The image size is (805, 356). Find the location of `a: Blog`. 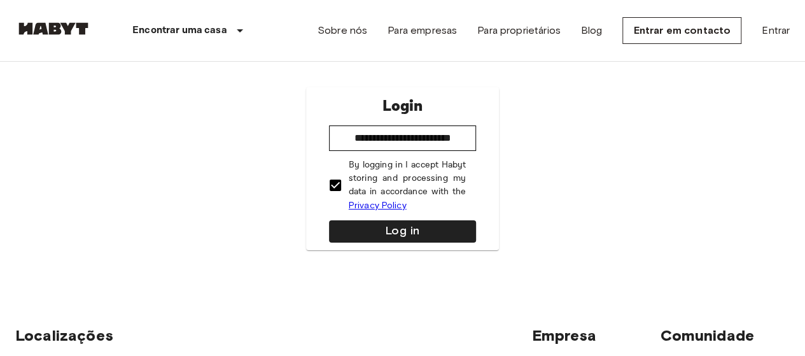

a: Blog is located at coordinates (592, 31).